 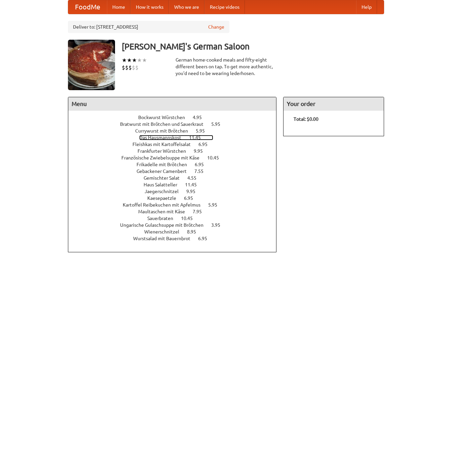 What do you see at coordinates (176, 171) in the screenshot?
I see `a: Gebackener Camenbert 7.55` at bounding box center [176, 171].